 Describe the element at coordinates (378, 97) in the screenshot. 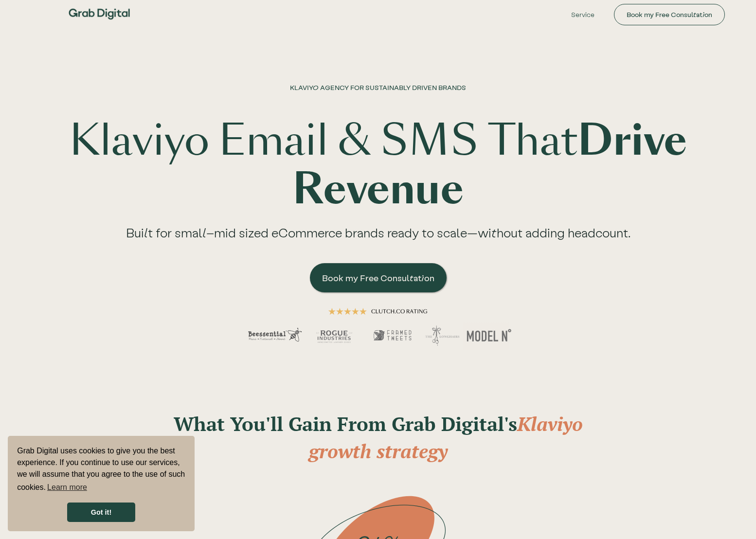

I see `h1: KLAVIYO AGENCY FOR SUSTAINABLY DRIVEN BRANDS` at that location.